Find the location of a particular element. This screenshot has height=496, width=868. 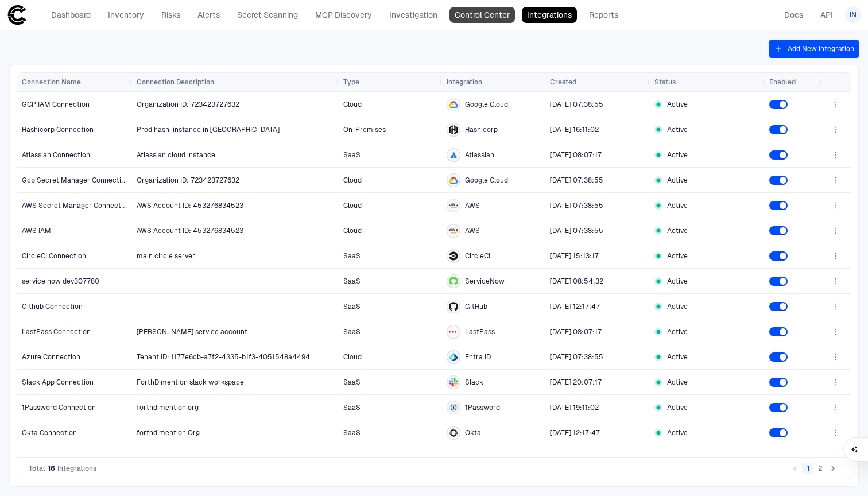

span: service now dev307780 is located at coordinates (60, 282).